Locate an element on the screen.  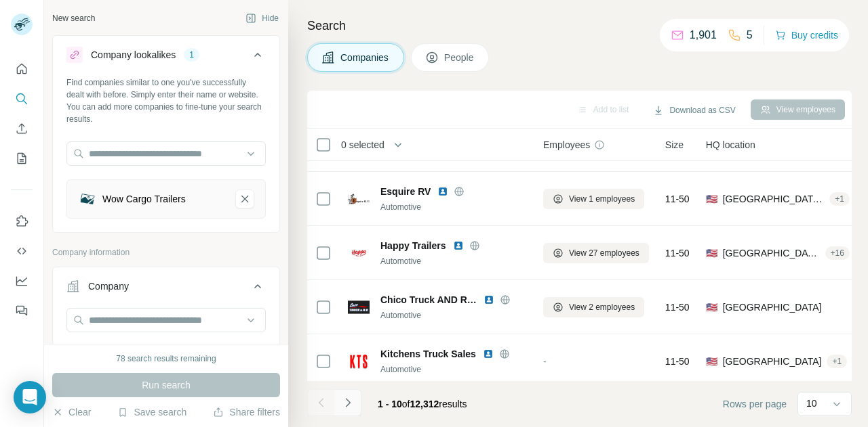
button: View 27 employees is located at coordinates (595, 254).